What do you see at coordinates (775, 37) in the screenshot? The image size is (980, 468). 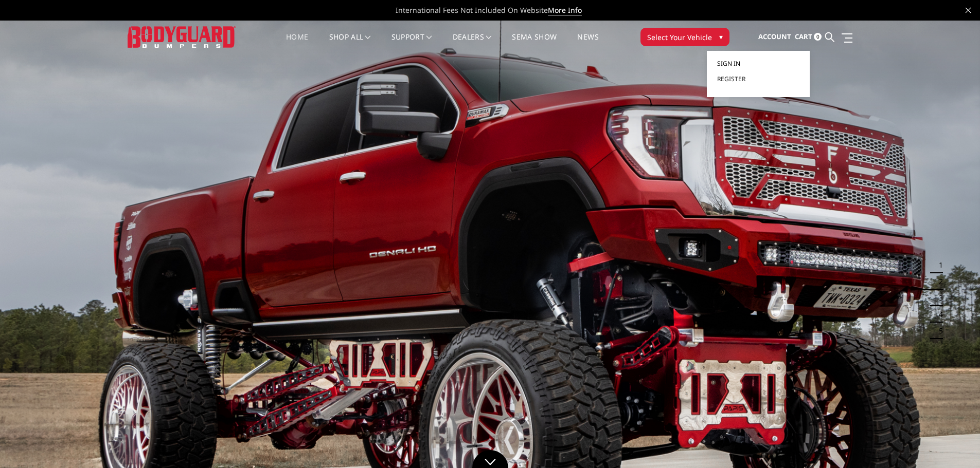 I see `span: Account` at bounding box center [775, 37].